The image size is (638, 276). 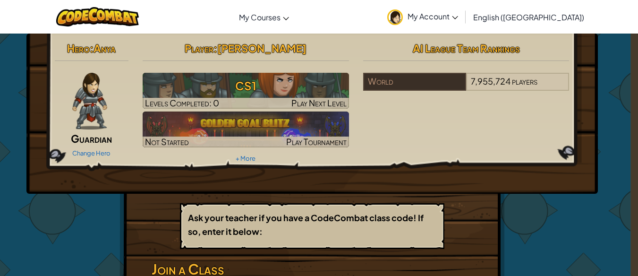 What do you see at coordinates (466, 87) in the screenshot?
I see `a: World7,955,724players` at bounding box center [466, 87].